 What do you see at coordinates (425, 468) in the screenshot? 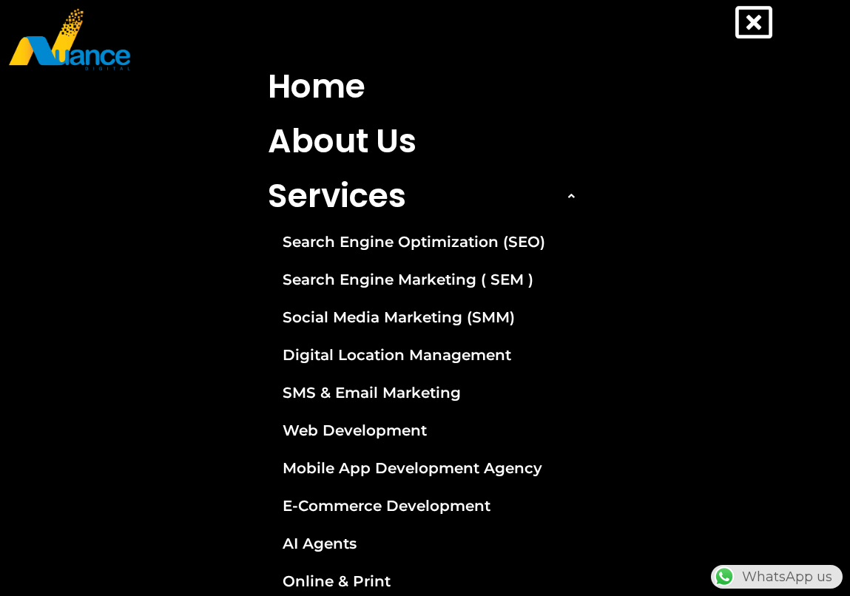
I see `a: Mobile App Development Agency` at bounding box center [425, 468].